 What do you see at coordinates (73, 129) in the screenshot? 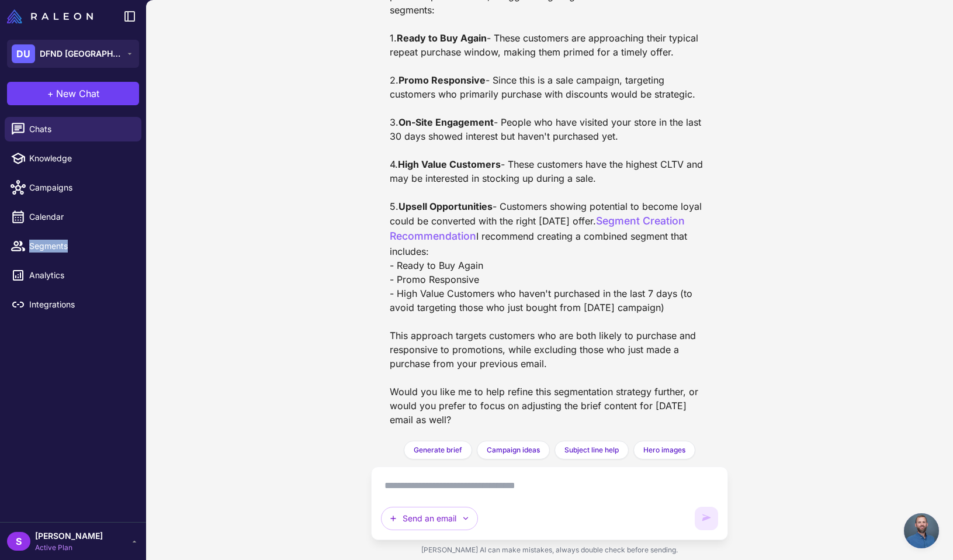
I see `a: Chats` at bounding box center [73, 129].